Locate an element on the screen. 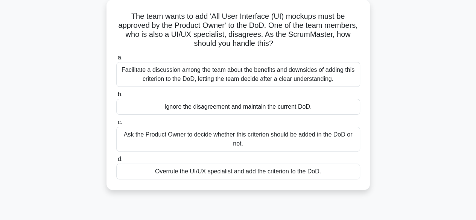 The image size is (476, 220). div: Ignore the disagreement and maintain the current DoD. is located at coordinates (238, 107).